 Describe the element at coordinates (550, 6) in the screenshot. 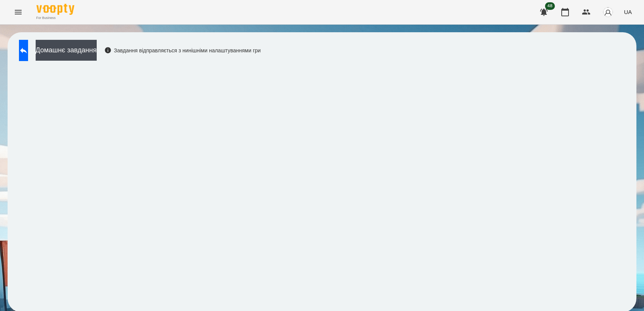

I see `span: 48` at that location.